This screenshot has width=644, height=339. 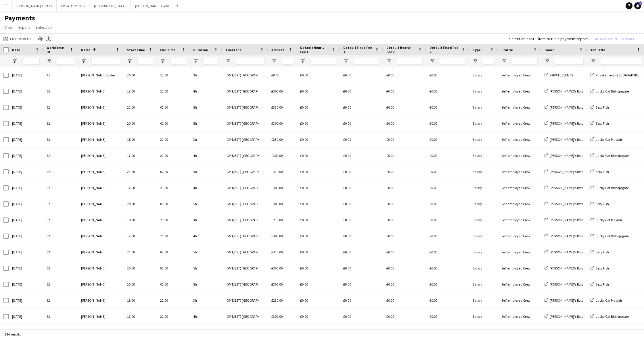 What do you see at coordinates (31, 61) in the screenshot?
I see `input: Date Filter Input` at bounding box center [31, 61].